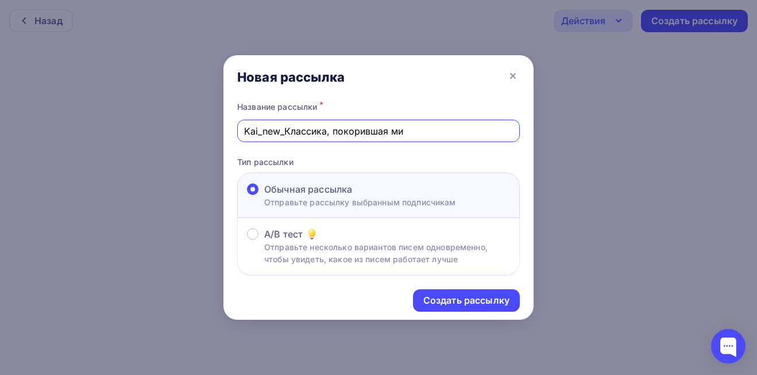 This screenshot has width=757, height=375. What do you see at coordinates (379, 161) in the screenshot?
I see `p: Тип рассылки` at bounding box center [379, 161].